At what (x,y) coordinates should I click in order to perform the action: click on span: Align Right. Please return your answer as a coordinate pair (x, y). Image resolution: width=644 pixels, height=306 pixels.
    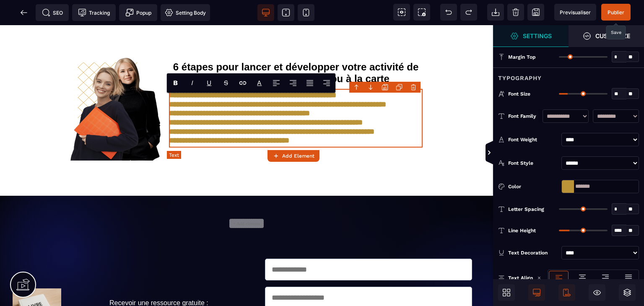
    Looking at the image, I should click on (326, 83).